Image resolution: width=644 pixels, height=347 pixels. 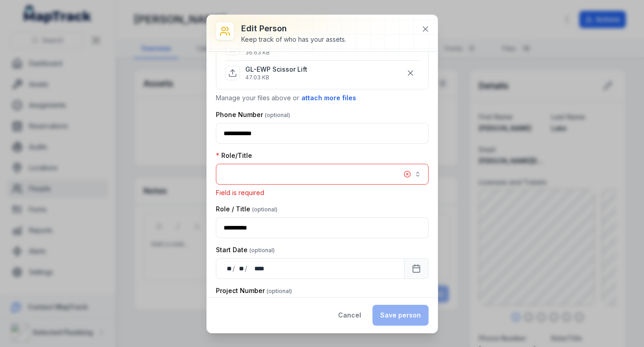 What do you see at coordinates (247, 209) in the screenshot?
I see `label: Role / Title` at bounding box center [247, 209].